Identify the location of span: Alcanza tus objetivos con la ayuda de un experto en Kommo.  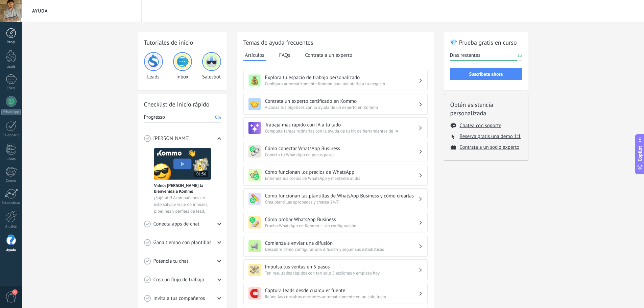
(342, 107).